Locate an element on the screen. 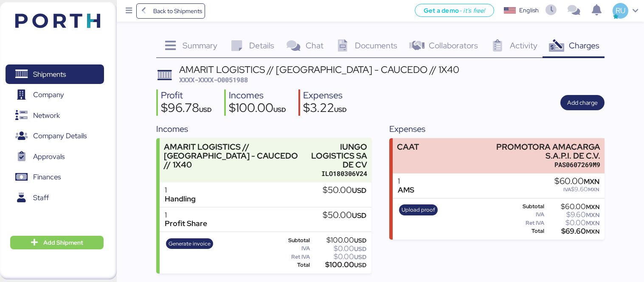 The width and height of the screenshot is (644, 282). div: $69.60 is located at coordinates (573, 231).